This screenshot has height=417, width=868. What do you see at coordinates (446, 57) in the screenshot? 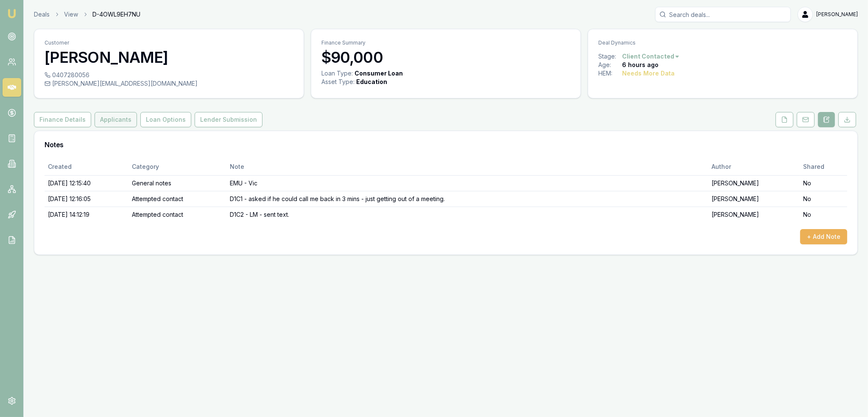
I see `h3: $90,000` at bounding box center [446, 57].